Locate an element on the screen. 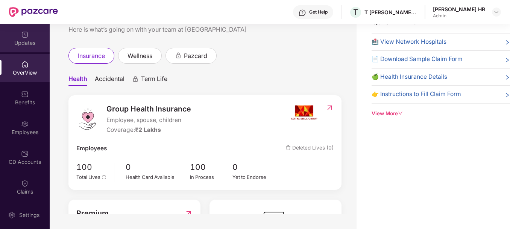  span: 📄 Download Sample Claim Form is located at coordinates (417, 59).